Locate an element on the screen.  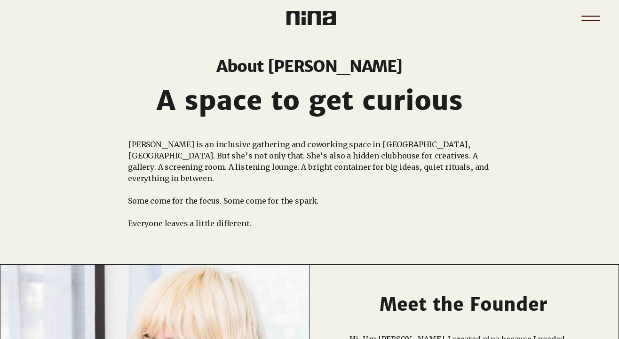
img: Nina Logo CMYK_Charcoal.png is located at coordinates (311, 18).